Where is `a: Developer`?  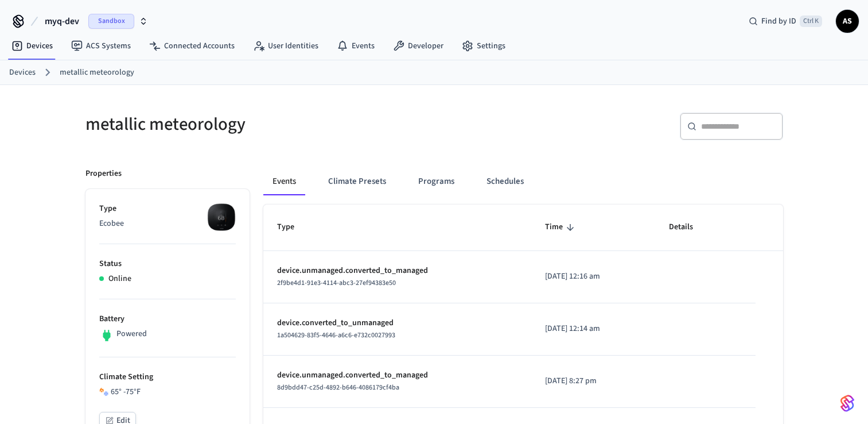 a: Developer is located at coordinates (419, 46).